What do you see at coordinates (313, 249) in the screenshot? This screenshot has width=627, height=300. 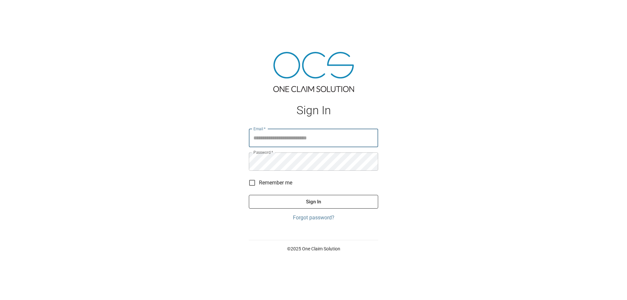 I see `p: © 2025 One Claim Solution` at bounding box center [313, 249].